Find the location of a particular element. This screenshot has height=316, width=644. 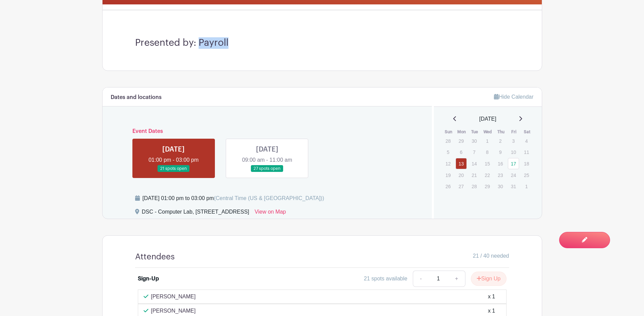

th: Mon is located at coordinates (461, 132).